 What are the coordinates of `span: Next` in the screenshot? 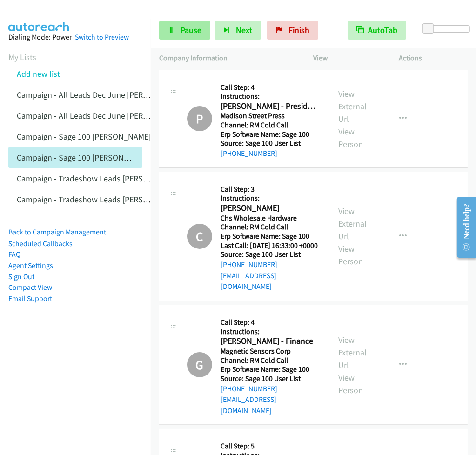 It's located at (244, 30).